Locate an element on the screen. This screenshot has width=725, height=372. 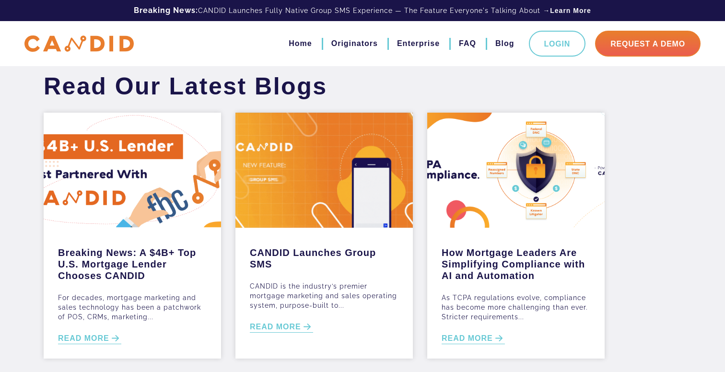
a: How Mortgage Leaders Are Simplifying Compliance with AI and Automation is located at coordinates (516, 262).